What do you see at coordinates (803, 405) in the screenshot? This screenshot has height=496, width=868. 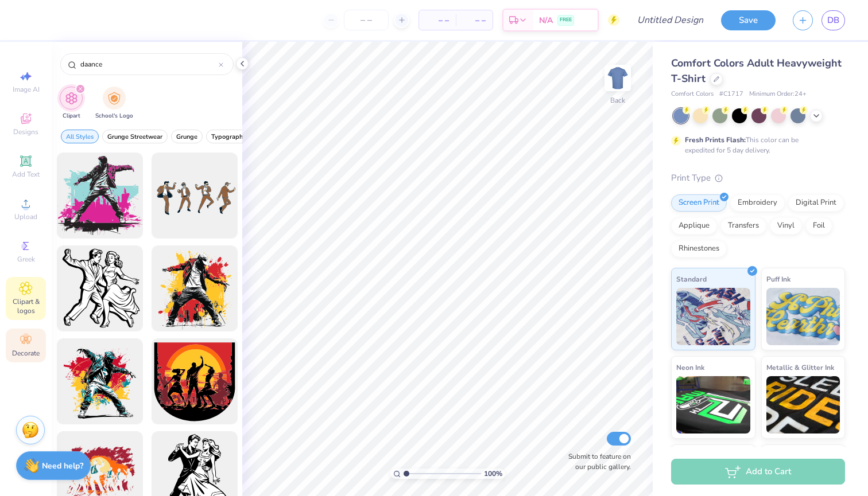 I see `img: Metallic & Glitter Ink` at bounding box center [803, 405].